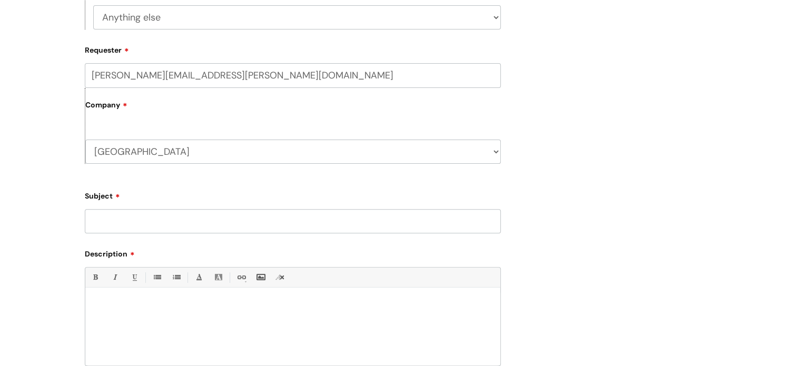  What do you see at coordinates (134, 277) in the screenshot?
I see `a: Underline(Ctrl-U)` at bounding box center [134, 277].